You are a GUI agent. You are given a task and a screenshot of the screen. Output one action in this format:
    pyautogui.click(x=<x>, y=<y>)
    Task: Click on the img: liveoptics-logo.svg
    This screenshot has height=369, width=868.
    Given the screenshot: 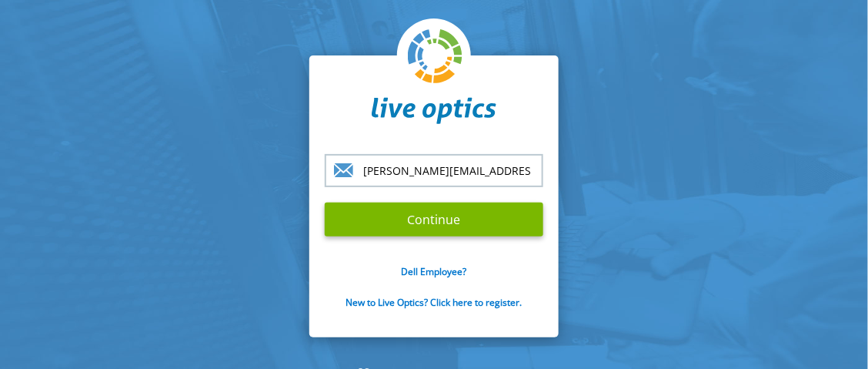 What is the action you would take?
    pyautogui.click(x=436, y=57)
    